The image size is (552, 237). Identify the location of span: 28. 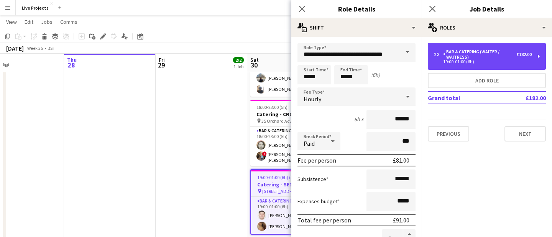
(71, 65).